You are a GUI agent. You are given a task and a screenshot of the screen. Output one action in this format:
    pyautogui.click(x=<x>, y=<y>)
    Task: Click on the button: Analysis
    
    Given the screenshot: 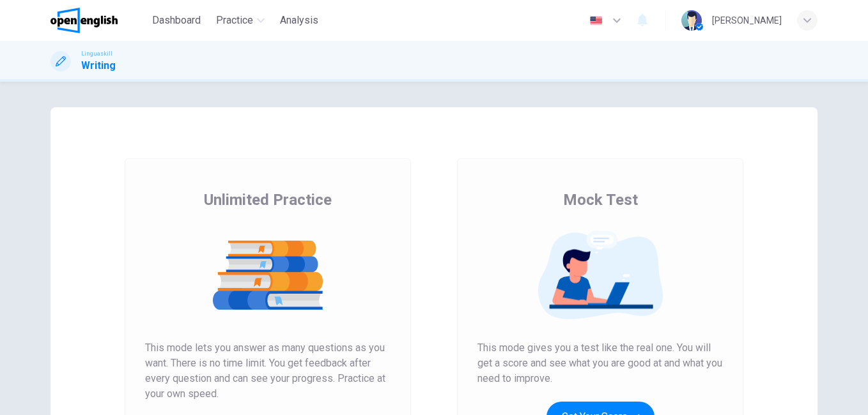 What is the action you would take?
    pyautogui.click(x=299, y=21)
    